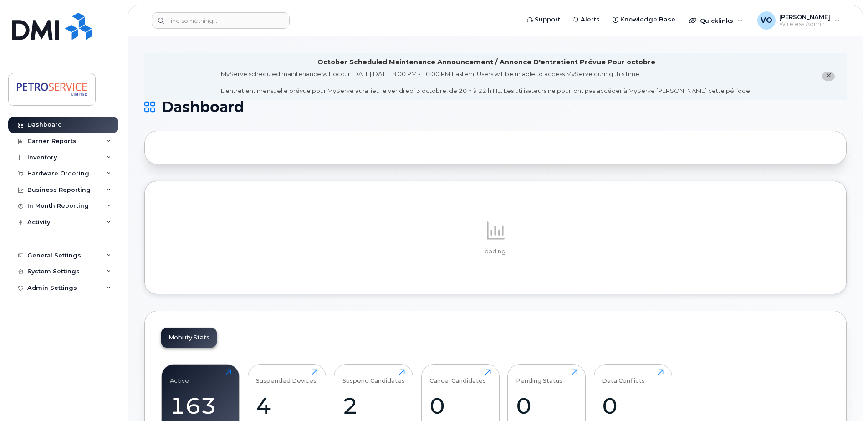  Describe the element at coordinates (203, 107) in the screenshot. I see `span: Dashboard` at that location.